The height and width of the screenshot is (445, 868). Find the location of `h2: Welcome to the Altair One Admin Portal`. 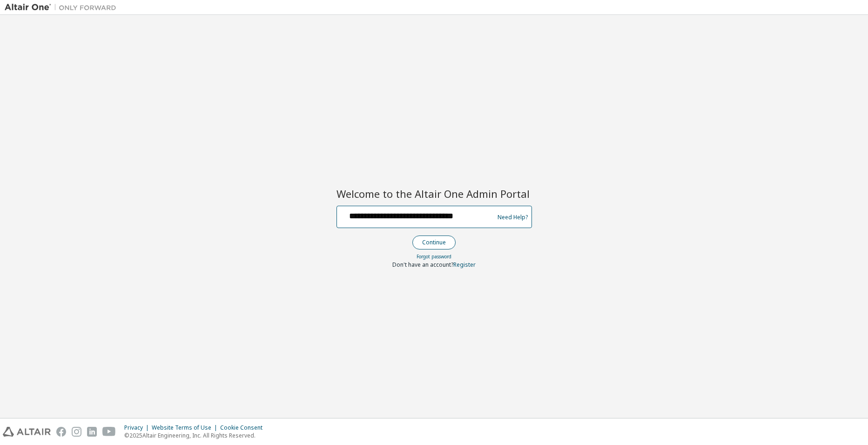

h2: Welcome to the Altair One Admin Portal is located at coordinates (434, 194).